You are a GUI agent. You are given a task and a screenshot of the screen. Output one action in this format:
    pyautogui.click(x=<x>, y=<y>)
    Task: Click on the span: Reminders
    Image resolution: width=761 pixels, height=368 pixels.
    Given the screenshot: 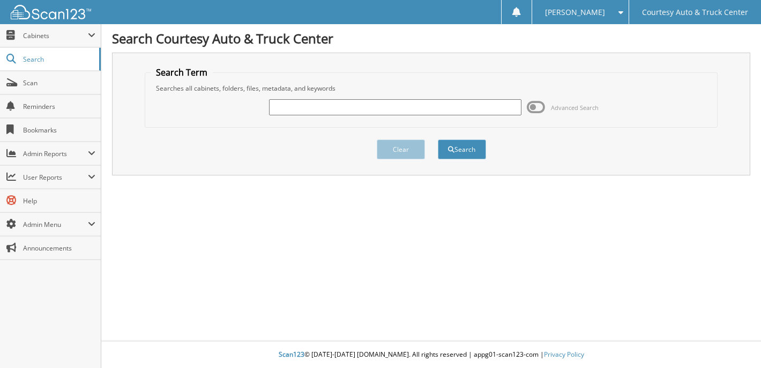 What is the action you would take?
    pyautogui.click(x=59, y=106)
    